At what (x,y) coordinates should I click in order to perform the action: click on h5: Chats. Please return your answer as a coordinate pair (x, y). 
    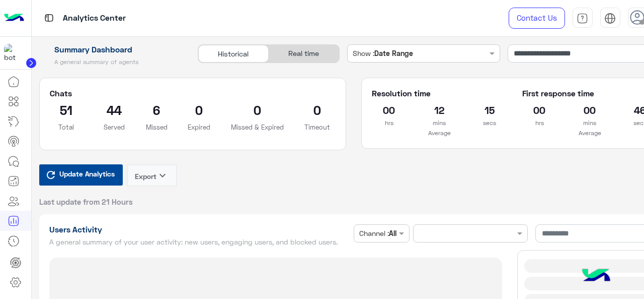
    Looking at the image, I should click on (193, 93).